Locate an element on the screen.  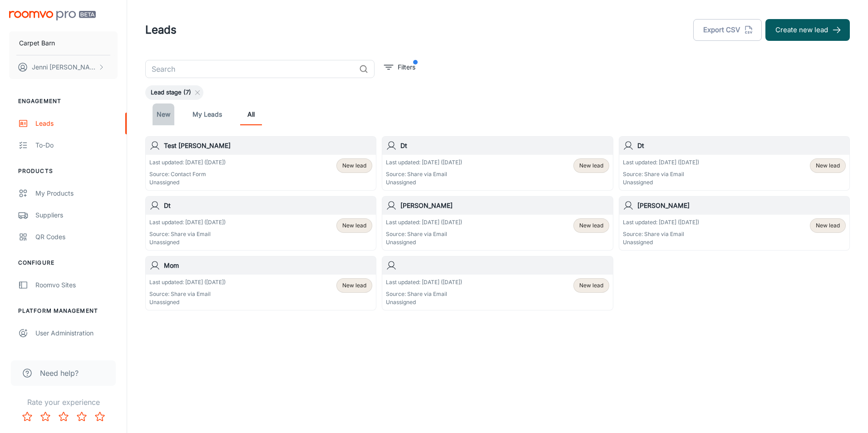
button: Create new lead is located at coordinates (807, 30).